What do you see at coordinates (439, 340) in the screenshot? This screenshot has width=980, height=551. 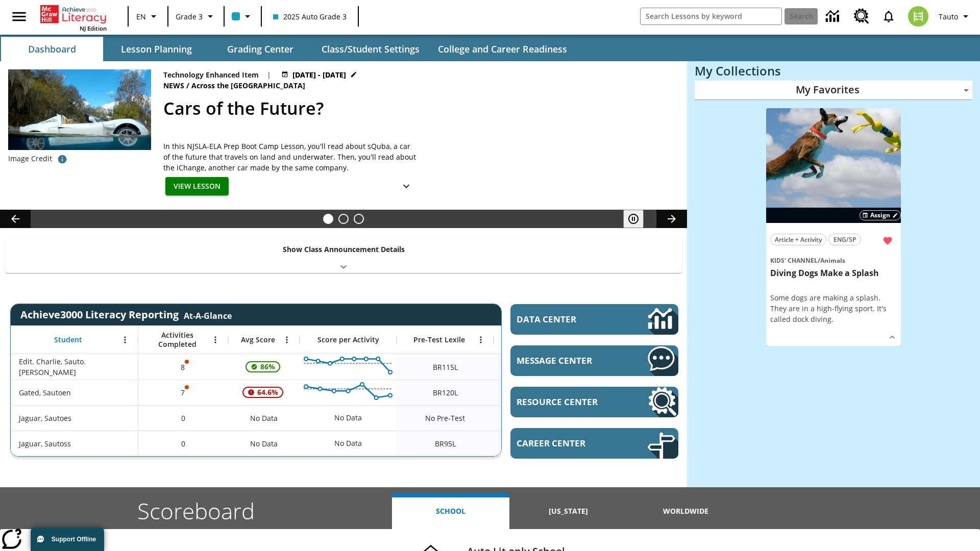 I see `span: Pre-Test Lexile` at bounding box center [439, 340].